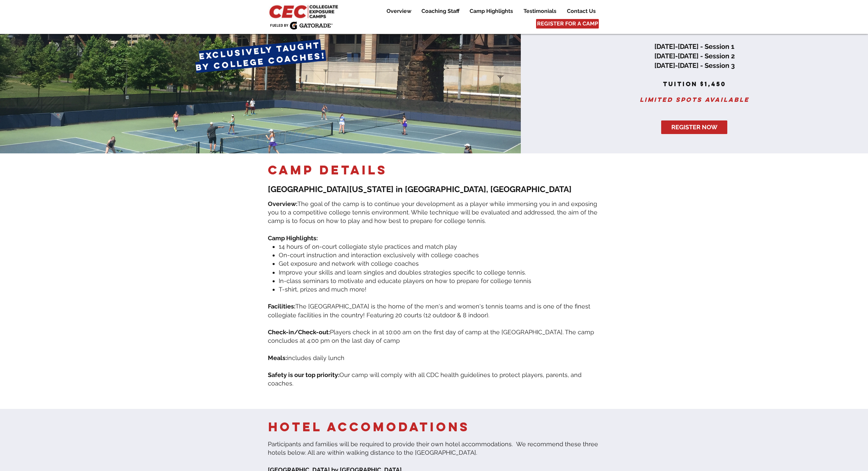 Image resolution: width=868 pixels, height=471 pixels. I want to click on span: Safety is our top priority:, so click(304, 375).